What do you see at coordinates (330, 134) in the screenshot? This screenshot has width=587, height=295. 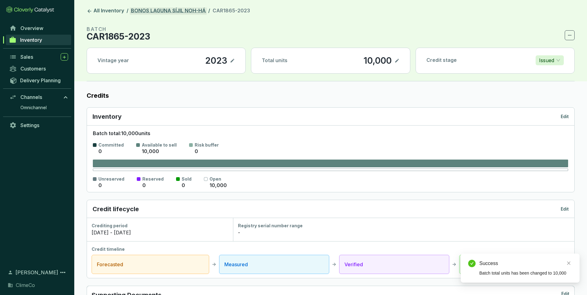 I see `p: Batch total: 10,000 units` at bounding box center [330, 134].